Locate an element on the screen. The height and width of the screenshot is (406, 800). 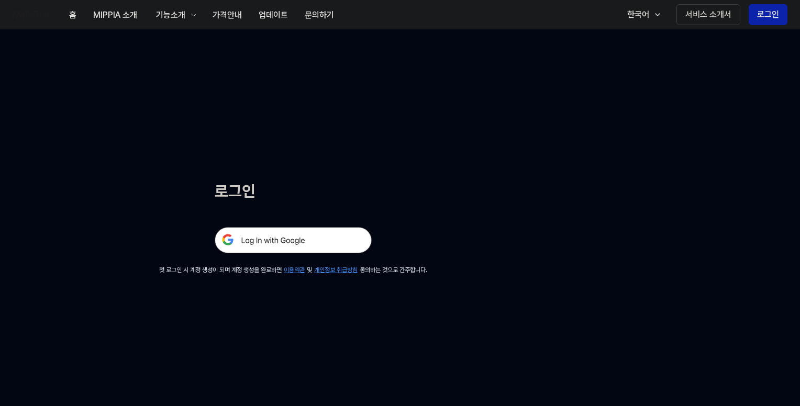
div: 첫 로그인 시 계정 생성이 되며 계정 생성을 완료하면 및 동의하는 것으로 간주합니다. is located at coordinates (293, 270).